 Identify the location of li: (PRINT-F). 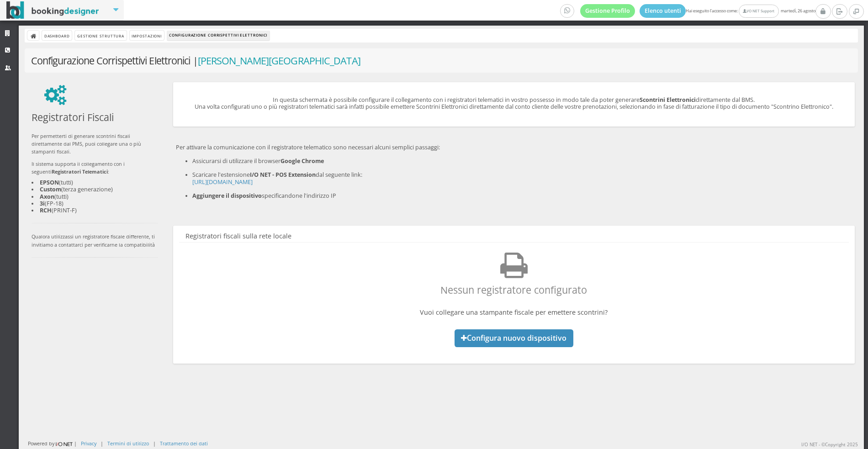
(95, 210).